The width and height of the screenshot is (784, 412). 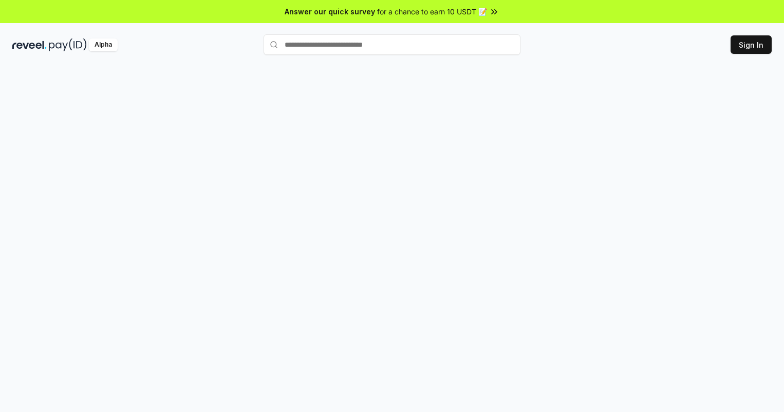 I want to click on span: Answer our quick survey, so click(x=330, y=11).